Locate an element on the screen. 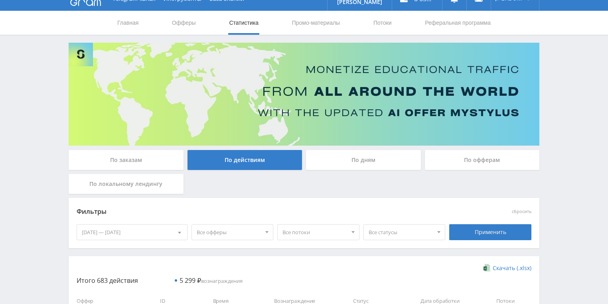 This screenshot has width=608, height=304. span: Все офферы is located at coordinates (229, 232).